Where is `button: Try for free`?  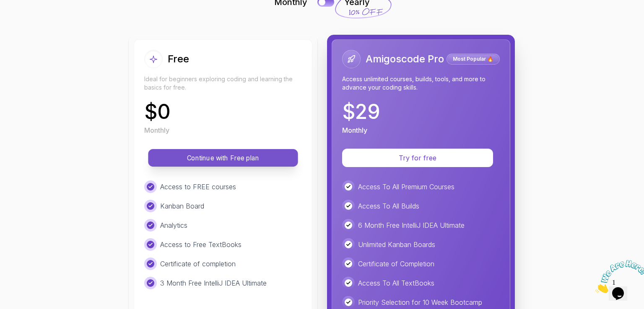 button: Try for free is located at coordinates (418, 158).